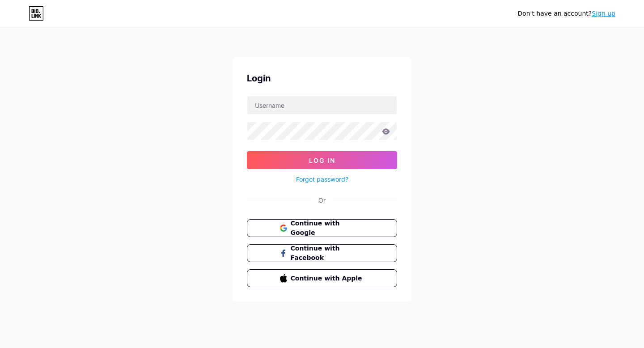 This screenshot has height=348, width=644. What do you see at coordinates (322, 179) in the screenshot?
I see `a: Forgot password?` at bounding box center [322, 179].